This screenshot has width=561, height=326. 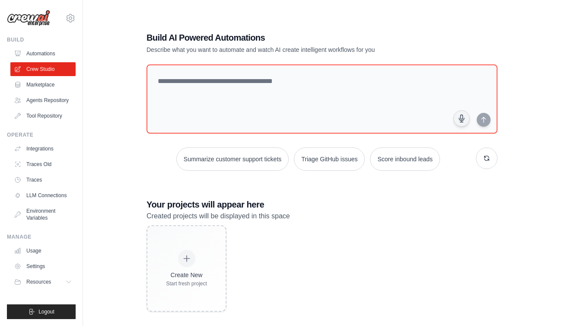 What do you see at coordinates (292, 50) in the screenshot?
I see `p: Describe what you want to automate and watch AI create intelligent workflows for you` at bounding box center [292, 50].